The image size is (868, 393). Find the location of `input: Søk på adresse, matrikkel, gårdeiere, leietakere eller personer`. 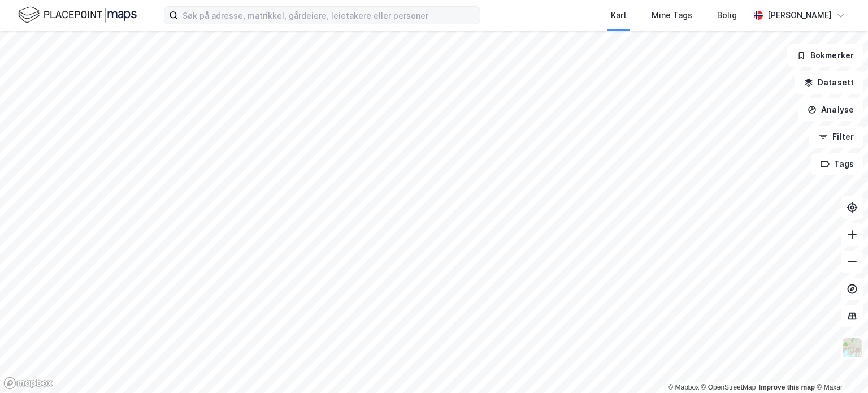

input: Søk på adresse, matrikkel, gårdeiere, leietakere eller personer is located at coordinates (329, 15).